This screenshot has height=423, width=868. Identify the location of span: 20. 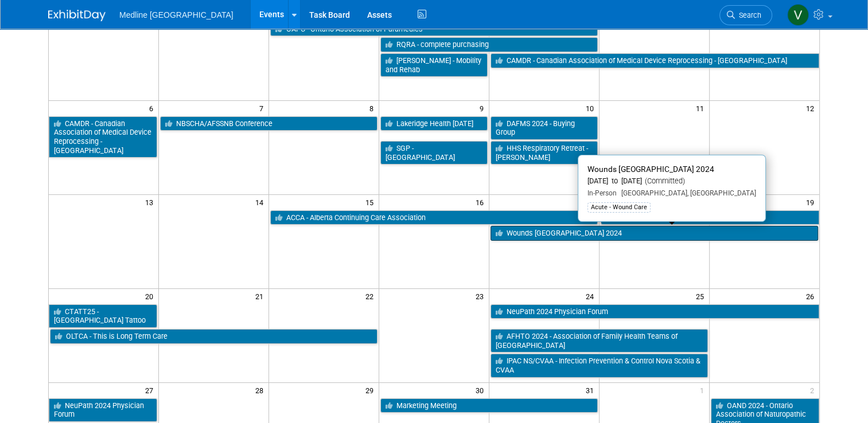
(151, 296).